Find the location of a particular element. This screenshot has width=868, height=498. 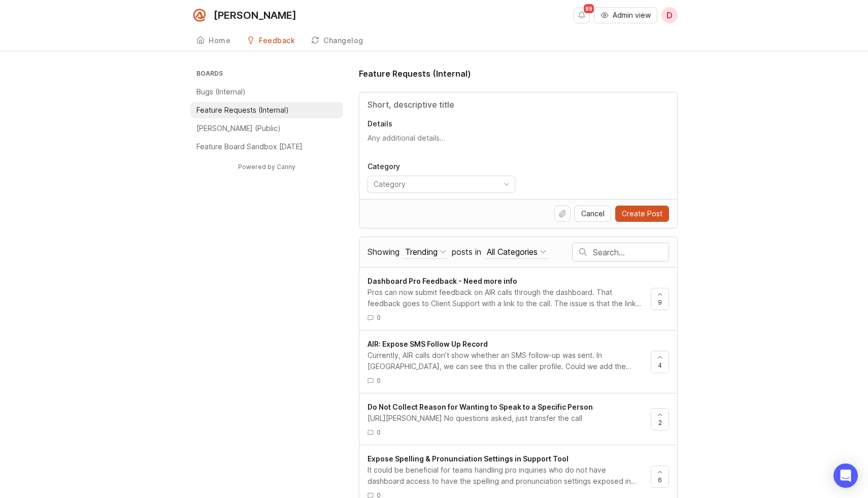

div: Open Intercom Messenger is located at coordinates (845, 476).